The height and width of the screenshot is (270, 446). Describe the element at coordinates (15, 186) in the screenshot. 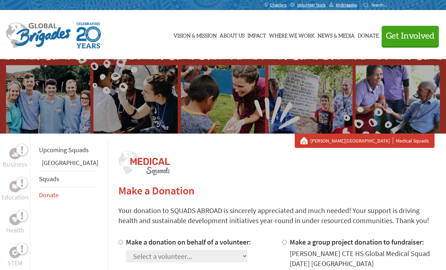

I see `img: Education` at that location.